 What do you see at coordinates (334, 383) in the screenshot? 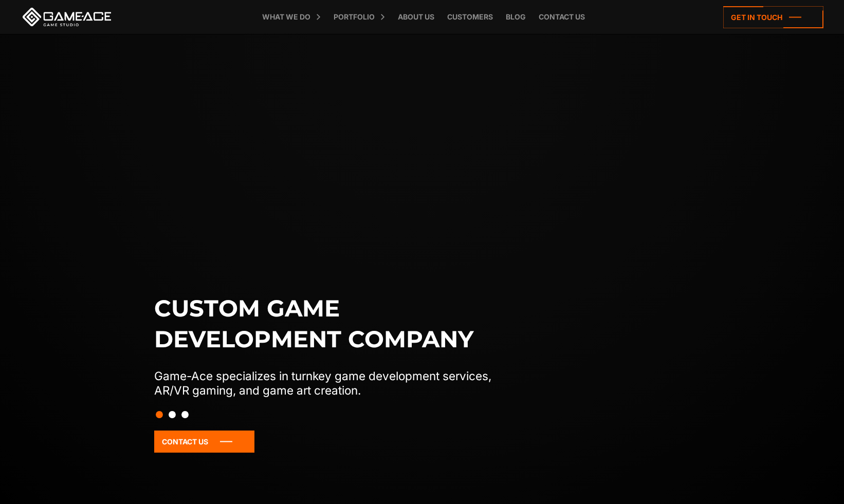
I see `p: Game-Ace specializes in turnkey game development services, AR/VR gaming, and game art creation.` at bounding box center [334, 383].